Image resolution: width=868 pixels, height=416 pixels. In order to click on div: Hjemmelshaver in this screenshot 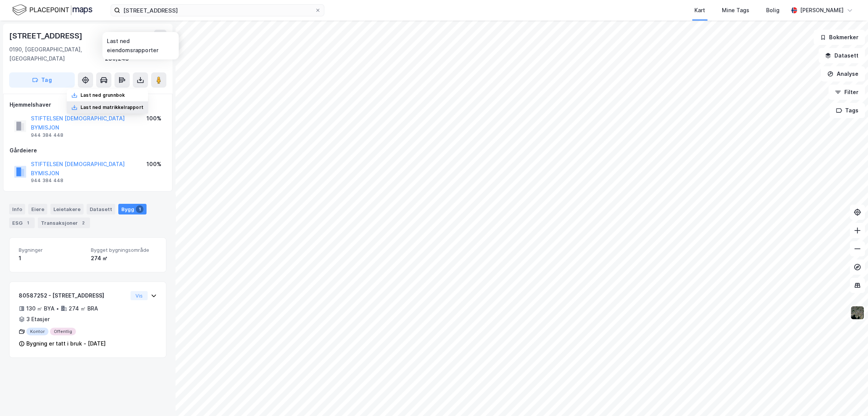, I will do `click(88, 105)`.